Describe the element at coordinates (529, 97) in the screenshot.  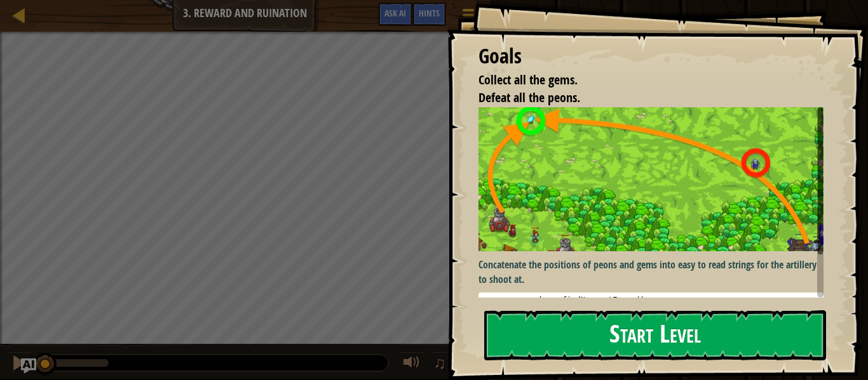
I see `span: Defeat all the peons.` at that location.